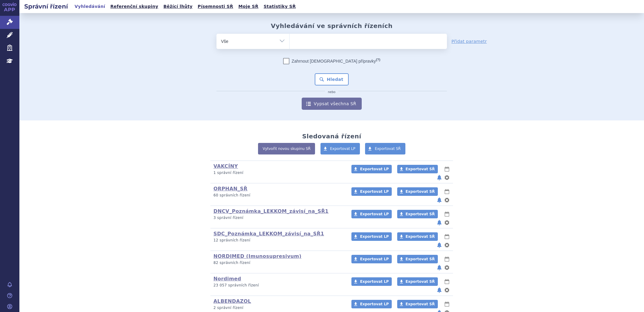 This screenshot has width=644, height=312. I want to click on a: Písemnosti SŘ, so click(216, 7).